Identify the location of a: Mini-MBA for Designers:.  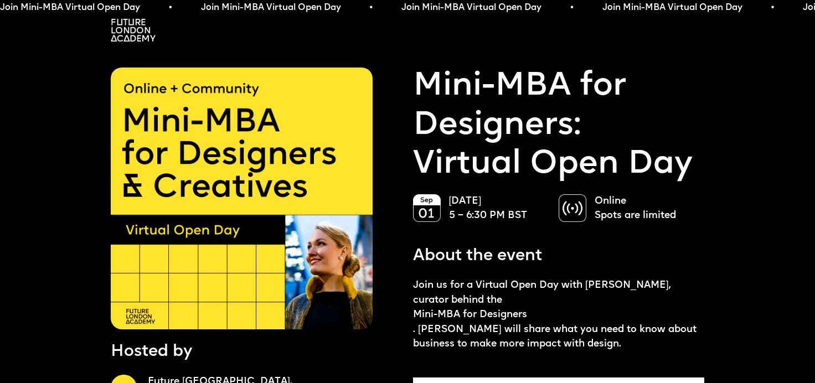
(559, 106).